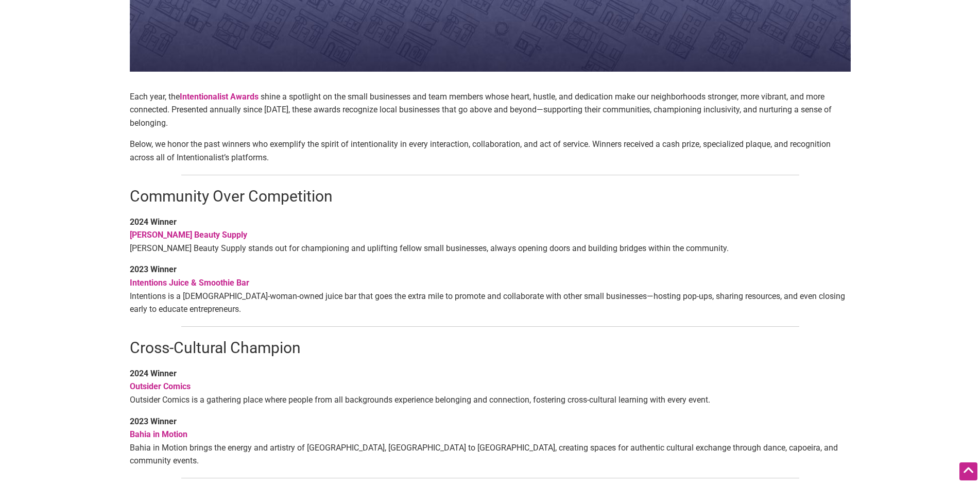 This screenshot has width=980, height=483. What do you see at coordinates (490, 348) in the screenshot?
I see `h2: Cross-Cultural Champion` at bounding box center [490, 348].